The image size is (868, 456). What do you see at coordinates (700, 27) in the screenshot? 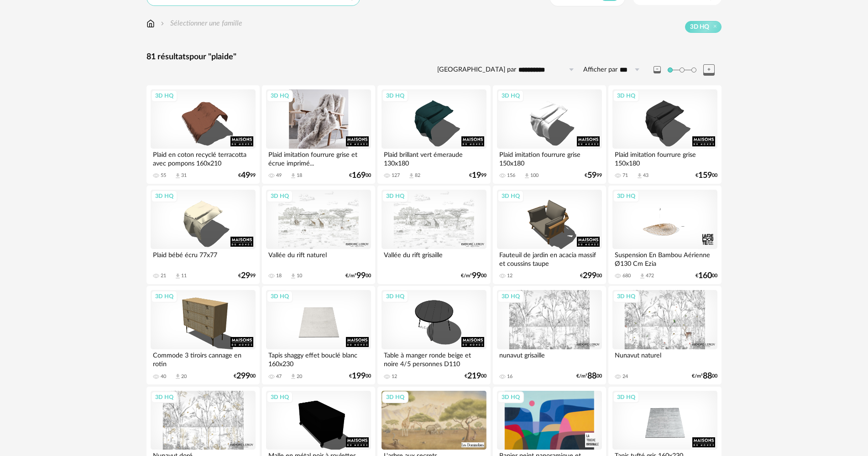
I see `span: 3D HQ` at bounding box center [700, 27].